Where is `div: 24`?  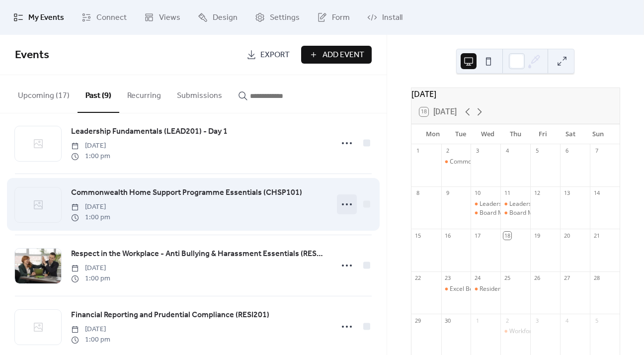
div: 24 is located at coordinates (477, 278).